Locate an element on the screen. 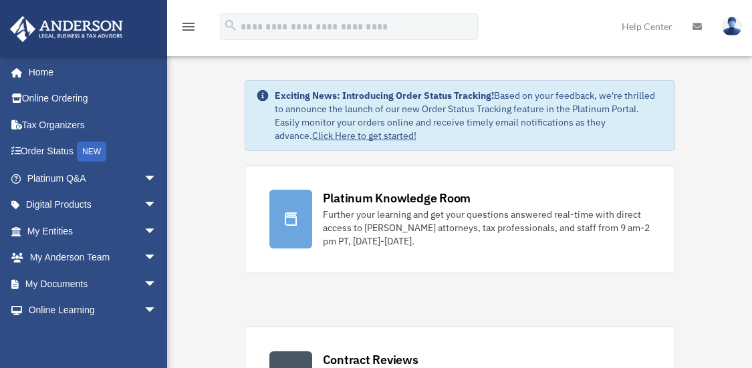  a: Platinum Knowledge Room Further your learning and get your questions answered real-time with dire... is located at coordinates (460, 219).